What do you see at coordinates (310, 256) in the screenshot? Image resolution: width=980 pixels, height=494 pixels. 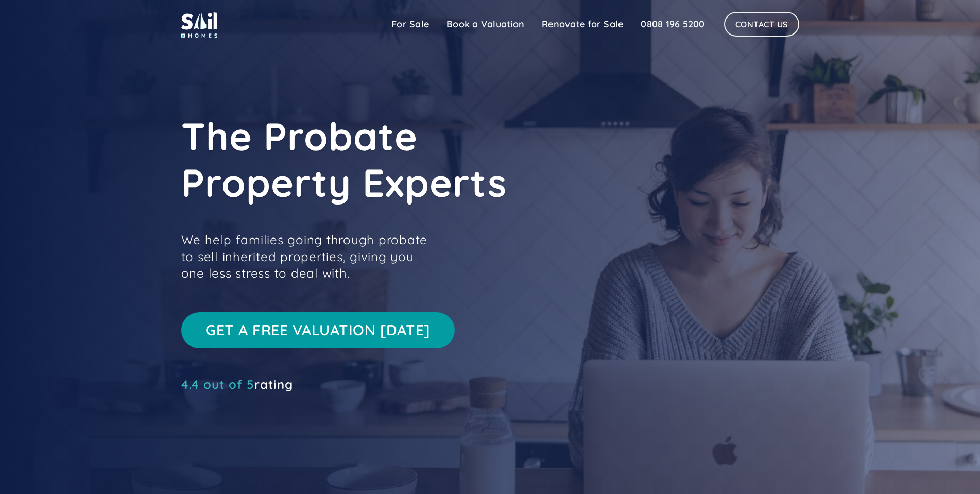 I see `p: We help families going through probate to sell inherited properties, giving you one less stress t...` at bounding box center [310, 256].